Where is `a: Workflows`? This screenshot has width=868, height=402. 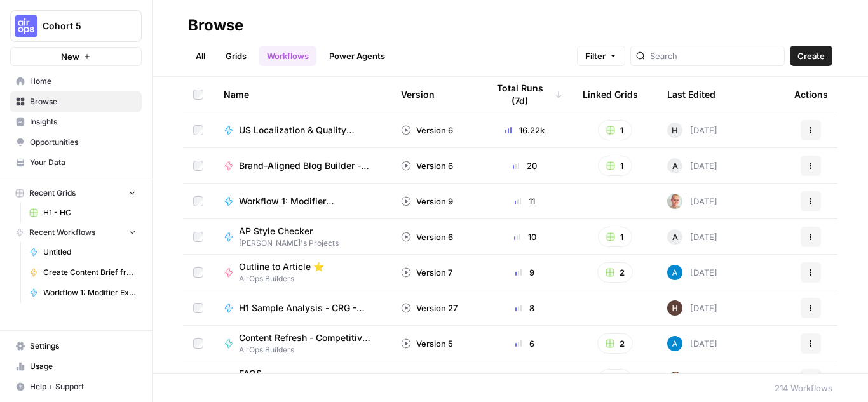 a: Workflows is located at coordinates (287, 56).